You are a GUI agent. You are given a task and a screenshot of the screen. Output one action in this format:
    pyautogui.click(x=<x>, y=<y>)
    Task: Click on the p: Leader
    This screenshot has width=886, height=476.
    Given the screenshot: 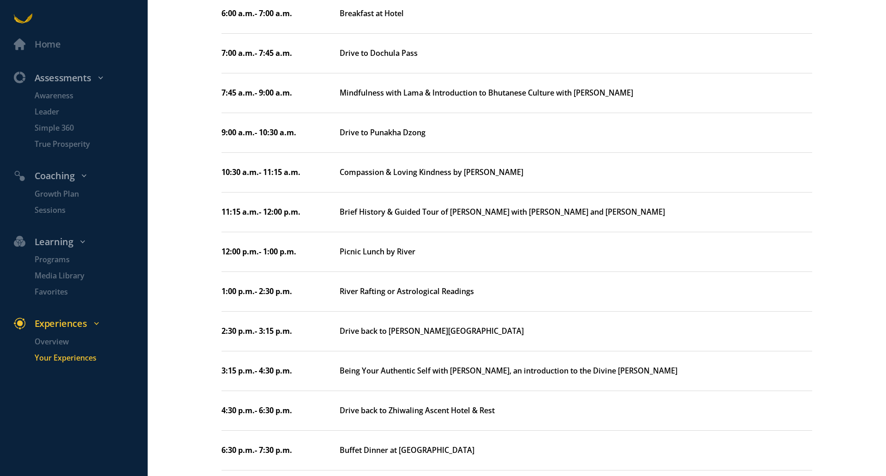 What is the action you would take?
    pyautogui.click(x=90, y=112)
    